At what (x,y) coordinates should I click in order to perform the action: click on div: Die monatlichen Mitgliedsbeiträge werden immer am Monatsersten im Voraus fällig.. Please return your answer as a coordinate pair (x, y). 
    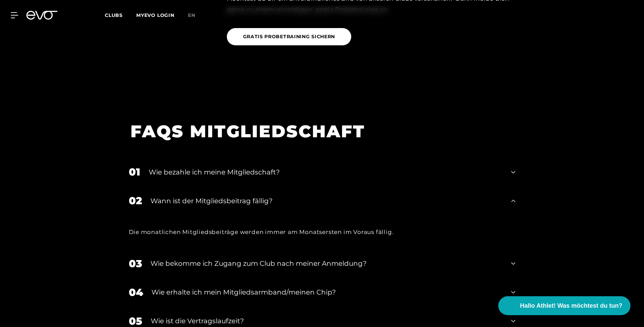
    Looking at the image, I should click on (322, 232).